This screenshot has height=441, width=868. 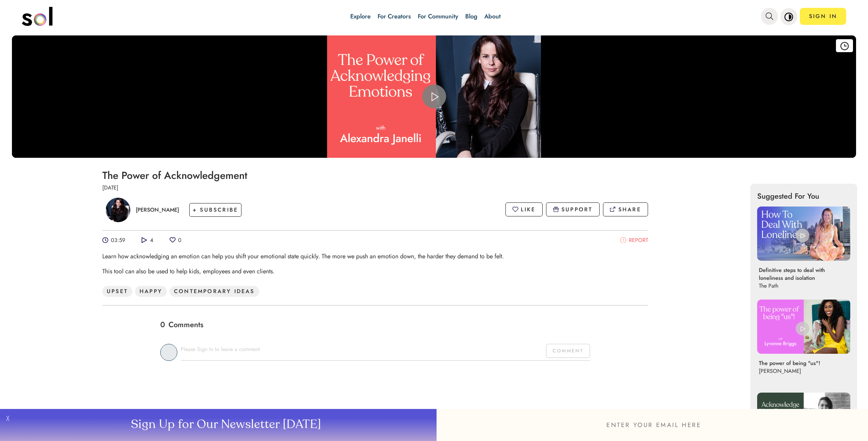 I want to click on p: Suggested For You, so click(x=804, y=196).